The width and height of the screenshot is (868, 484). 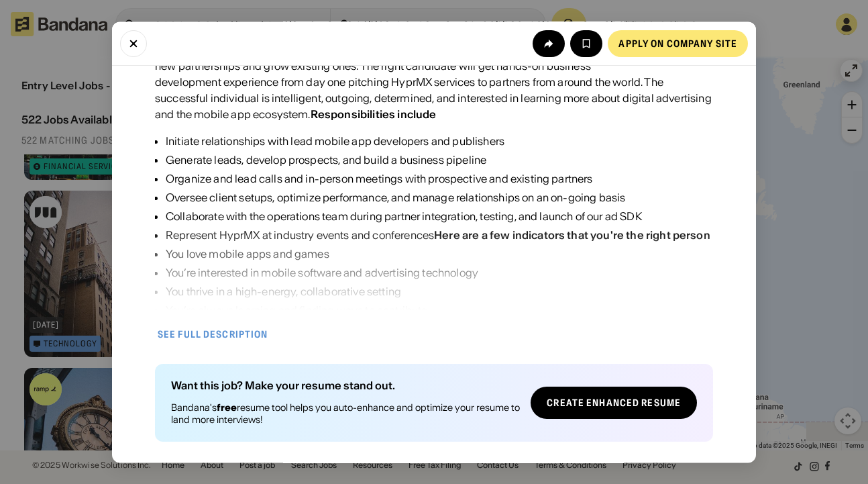 What do you see at coordinates (439, 254) in the screenshot?
I see `div: You love mobile apps and games` at bounding box center [439, 254].